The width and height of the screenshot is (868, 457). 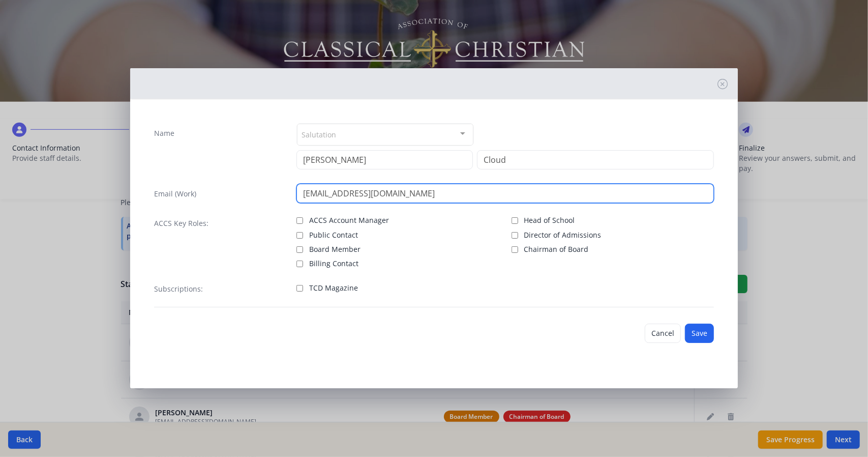 I want to click on input: Public Contact, so click(x=300, y=235).